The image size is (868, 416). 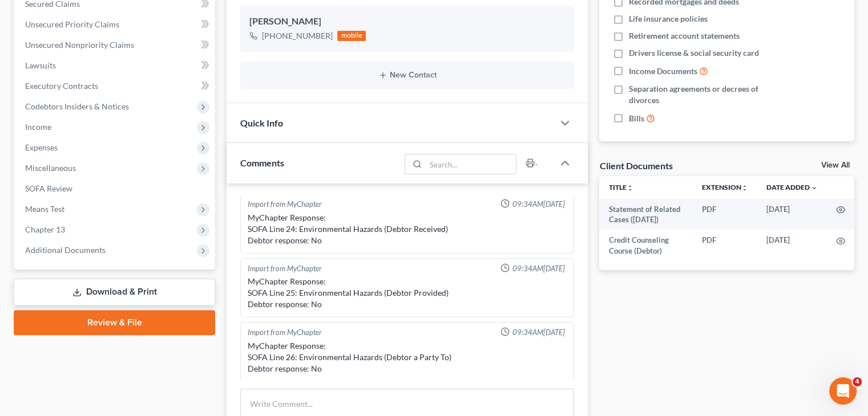 What do you see at coordinates (65, 250) in the screenshot?
I see `span: Additional Documents` at bounding box center [65, 250].